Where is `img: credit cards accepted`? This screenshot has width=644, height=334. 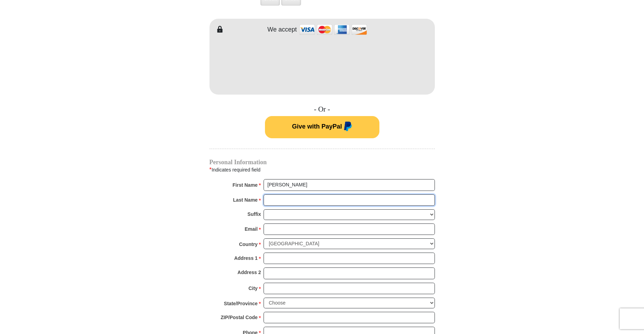 img: credit cards accepted is located at coordinates (334, 29).